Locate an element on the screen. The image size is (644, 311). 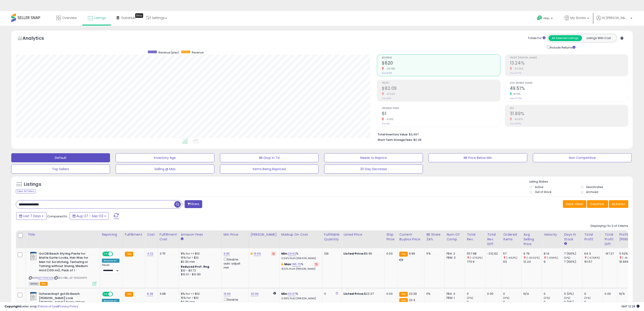
small: Prev: 27.33% is located at coordinates (516, 99).